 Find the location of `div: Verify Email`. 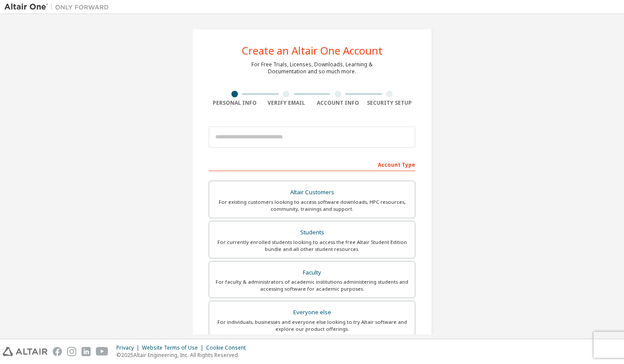

div: Verify Email is located at coordinates (287, 103).